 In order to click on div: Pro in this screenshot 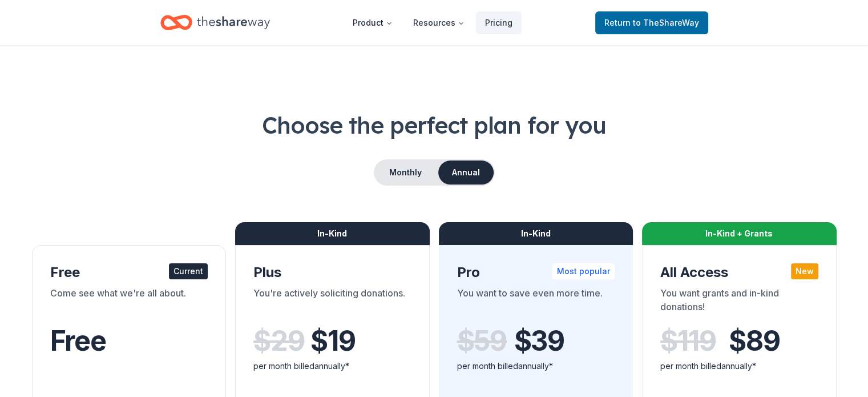, I will do `click(536, 273)`.